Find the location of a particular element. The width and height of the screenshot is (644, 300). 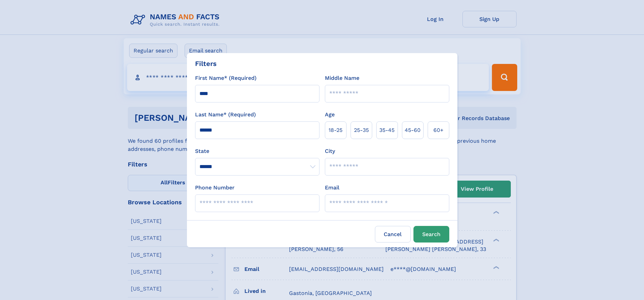

button: Search is located at coordinates (431, 234).